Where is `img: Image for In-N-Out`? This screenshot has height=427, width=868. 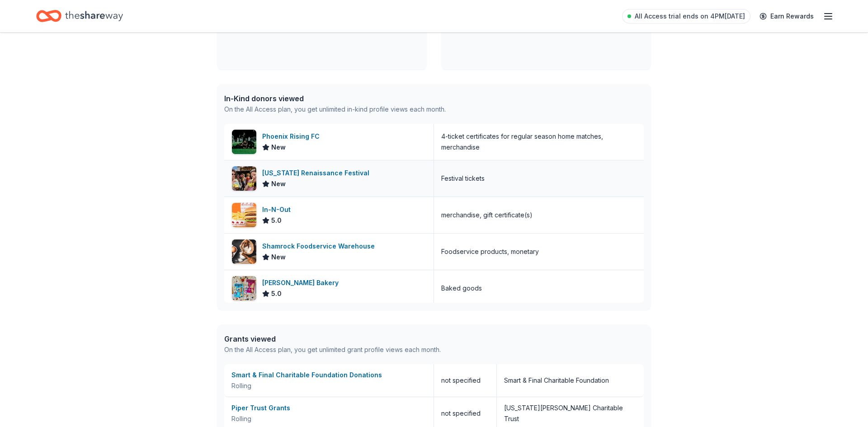
img: Image for In-N-Out is located at coordinates (244, 215).